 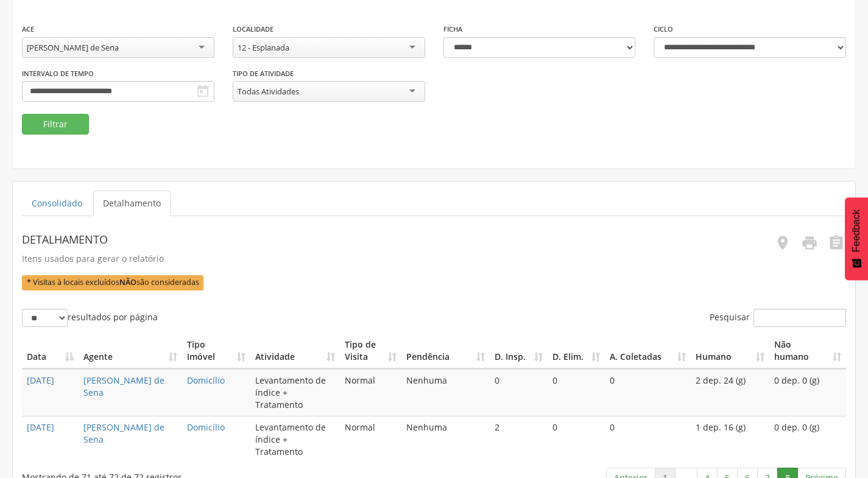 I want to click on label: Pesquisar, so click(x=778, y=318).